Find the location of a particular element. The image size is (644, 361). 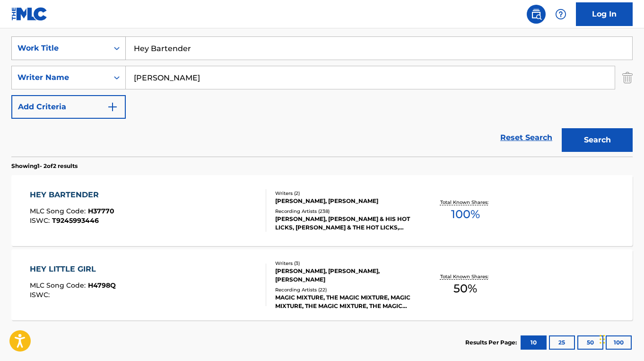

button: 50 is located at coordinates (590, 342).